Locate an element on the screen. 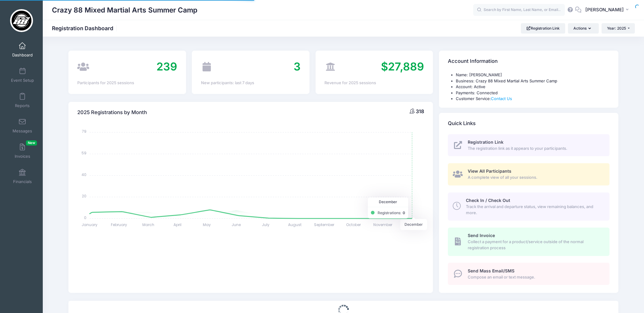 Image resolution: width=644 pixels, height=313 pixels. a: Check In / Check Out Track the arrival and departure status, view remaining balances, and more. is located at coordinates (529, 207).